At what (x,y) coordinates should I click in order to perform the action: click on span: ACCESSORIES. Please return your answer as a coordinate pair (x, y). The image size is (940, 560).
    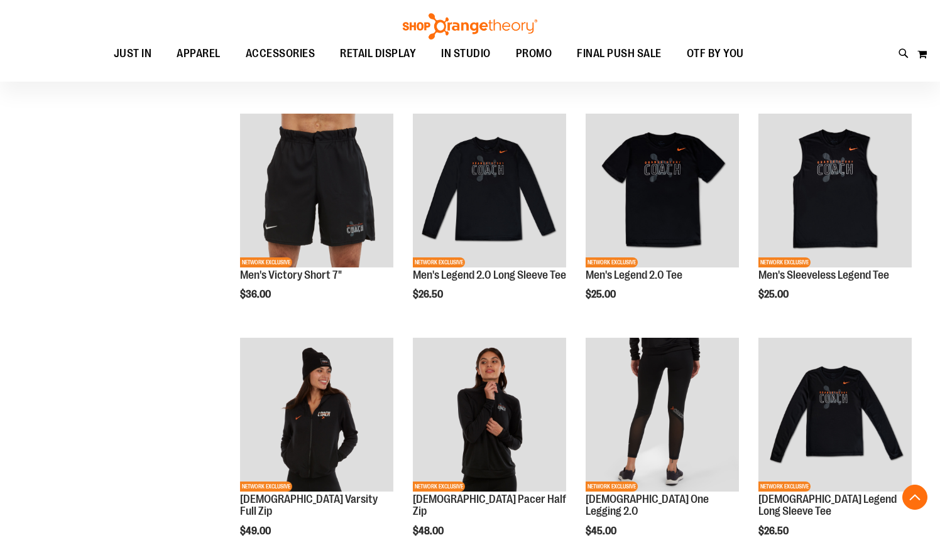
    Looking at the image, I should click on (280, 53).